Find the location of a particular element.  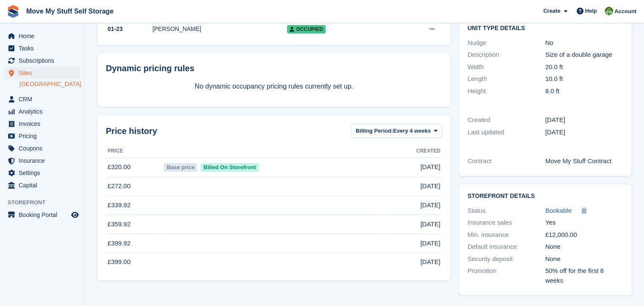

p: No dynamic occupancy pricing rules currently set up. is located at coordinates (274, 86).